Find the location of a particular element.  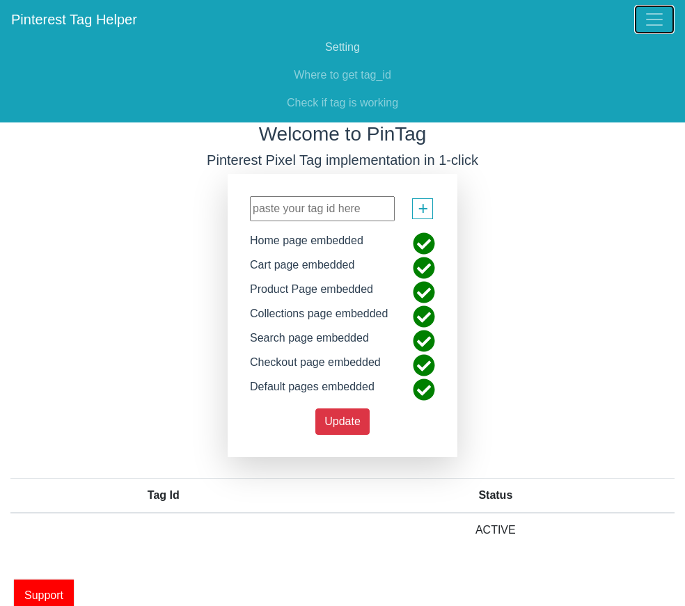

button: Toggle navigation is located at coordinates (654, 19).